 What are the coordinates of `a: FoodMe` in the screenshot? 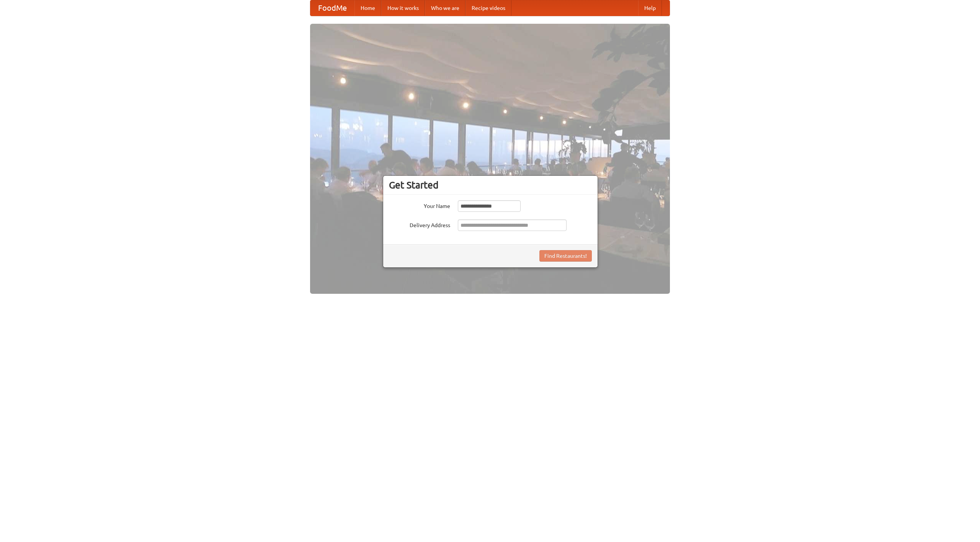 It's located at (332, 8).